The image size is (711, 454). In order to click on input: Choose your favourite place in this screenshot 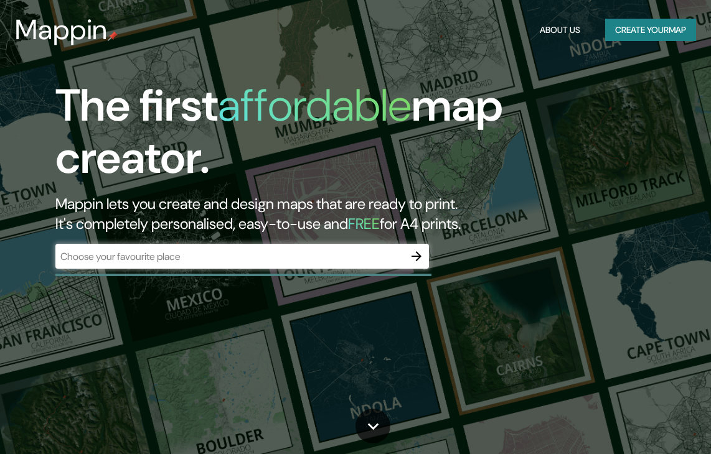, I will do `click(230, 256)`.